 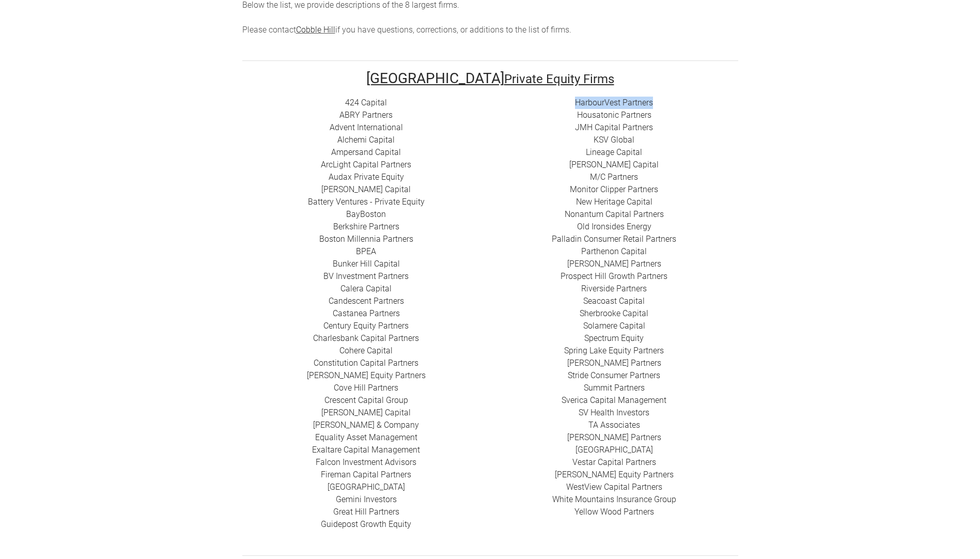 What do you see at coordinates (614, 239) in the screenshot?
I see `a: Palladin Consumer Retail Partners` at bounding box center [614, 239].